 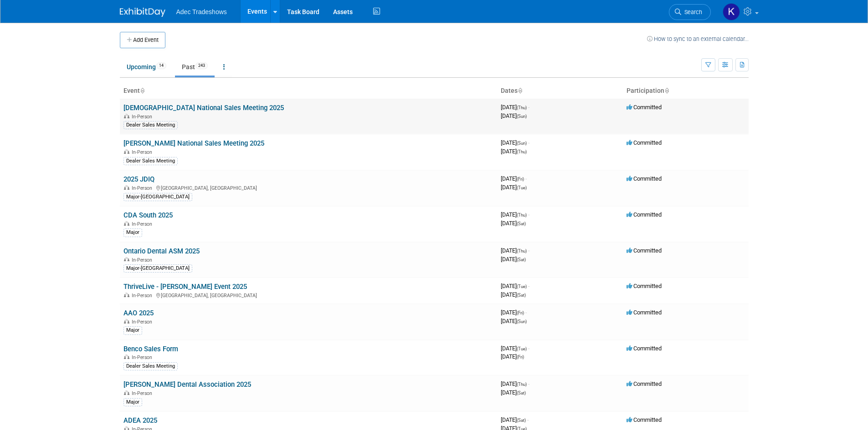 I want to click on a: Past243, so click(x=194, y=67).